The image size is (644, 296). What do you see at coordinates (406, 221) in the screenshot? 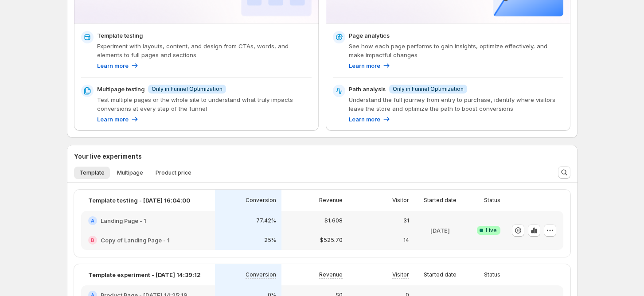
I see `p: 31` at bounding box center [406, 221].